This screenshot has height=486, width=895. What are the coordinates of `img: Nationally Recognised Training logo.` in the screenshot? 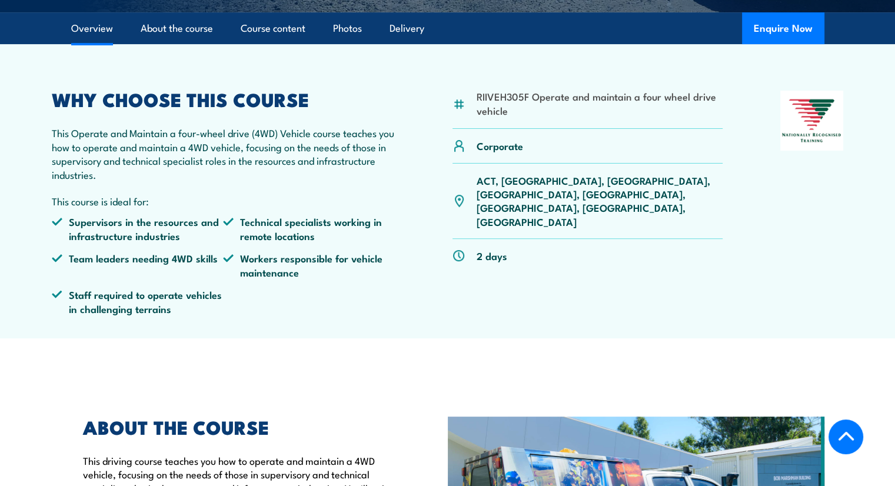 It's located at (812, 121).